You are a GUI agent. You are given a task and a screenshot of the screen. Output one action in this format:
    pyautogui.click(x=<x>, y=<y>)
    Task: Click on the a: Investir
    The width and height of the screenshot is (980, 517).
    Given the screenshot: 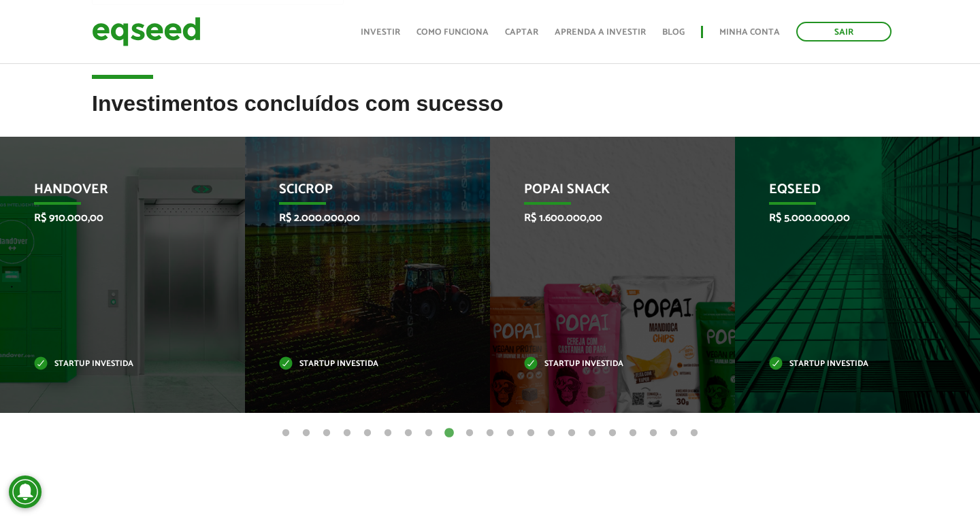 What is the action you would take?
    pyautogui.click(x=381, y=32)
    